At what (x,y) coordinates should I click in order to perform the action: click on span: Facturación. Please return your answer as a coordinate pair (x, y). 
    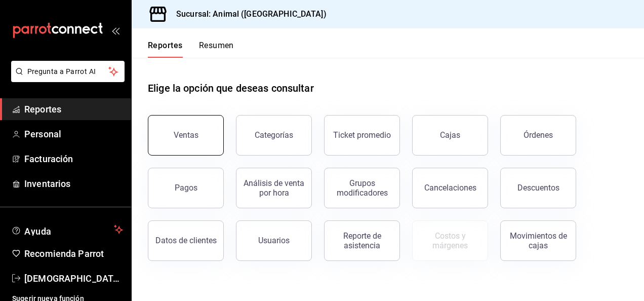
    Looking at the image, I should click on (74, 158).